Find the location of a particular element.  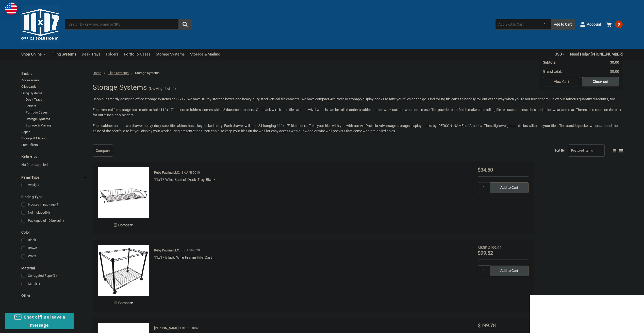

a: Paper is located at coordinates (54, 132).